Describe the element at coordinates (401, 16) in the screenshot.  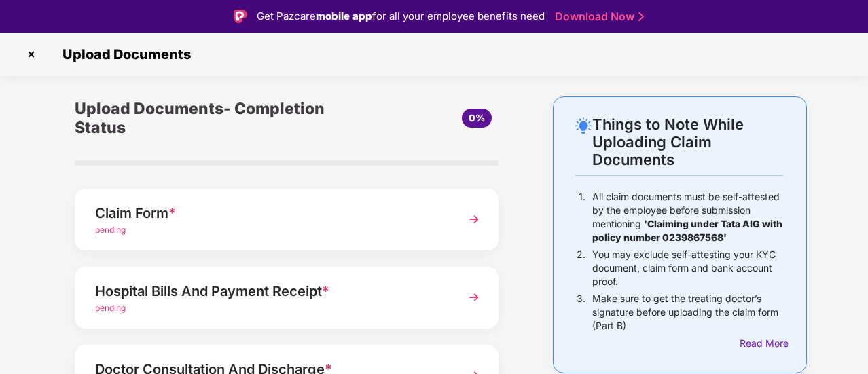
I see `div: Get Pazcare for all your employee benefits need` at that location.